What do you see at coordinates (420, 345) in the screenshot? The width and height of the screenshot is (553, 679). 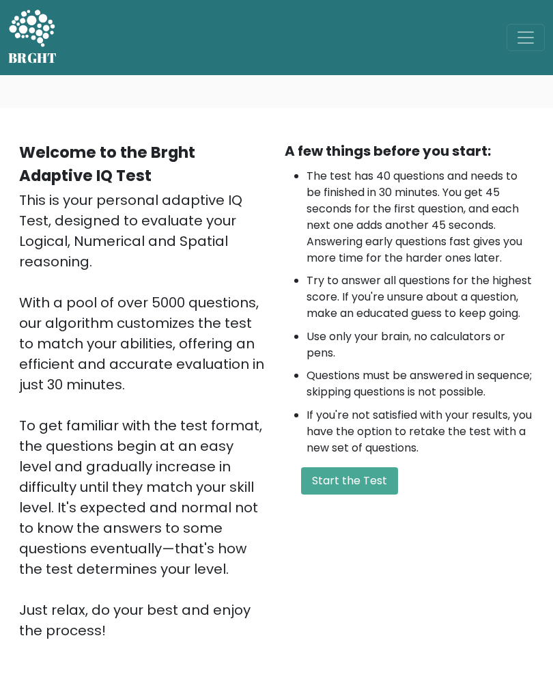 I see `li: Use only your brain, no calculators or pens.` at bounding box center [420, 345].